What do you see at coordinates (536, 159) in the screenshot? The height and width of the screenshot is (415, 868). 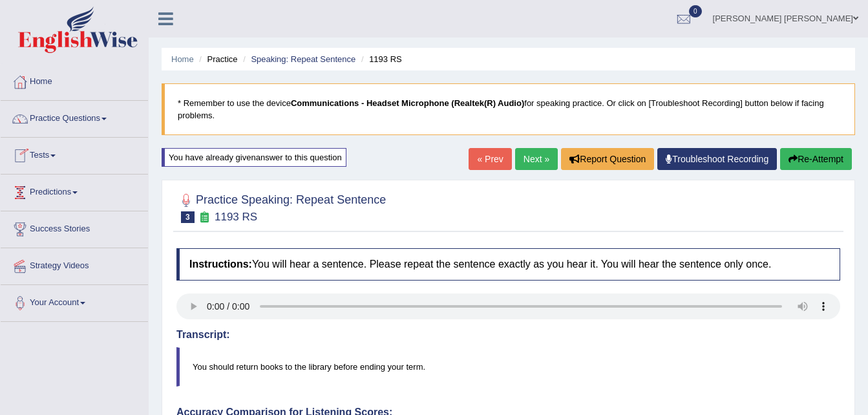 I see `a: Next »` at bounding box center [536, 159].